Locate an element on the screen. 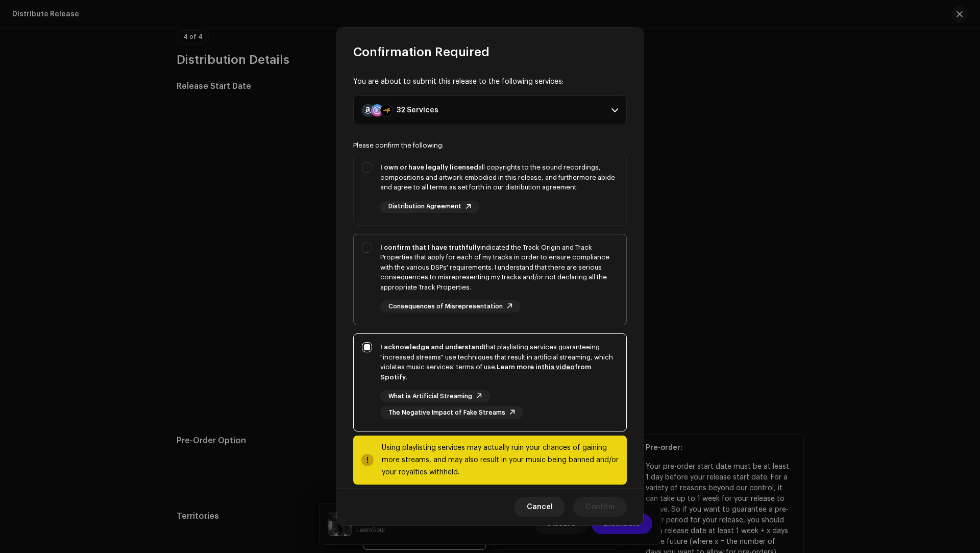  div: You are about to submit this release to the following services: is located at coordinates (490, 82).